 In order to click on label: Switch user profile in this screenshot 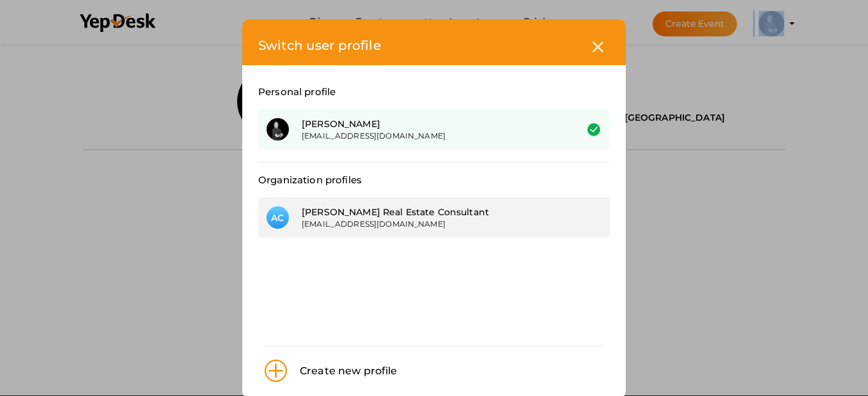, I will do `click(319, 45)`.